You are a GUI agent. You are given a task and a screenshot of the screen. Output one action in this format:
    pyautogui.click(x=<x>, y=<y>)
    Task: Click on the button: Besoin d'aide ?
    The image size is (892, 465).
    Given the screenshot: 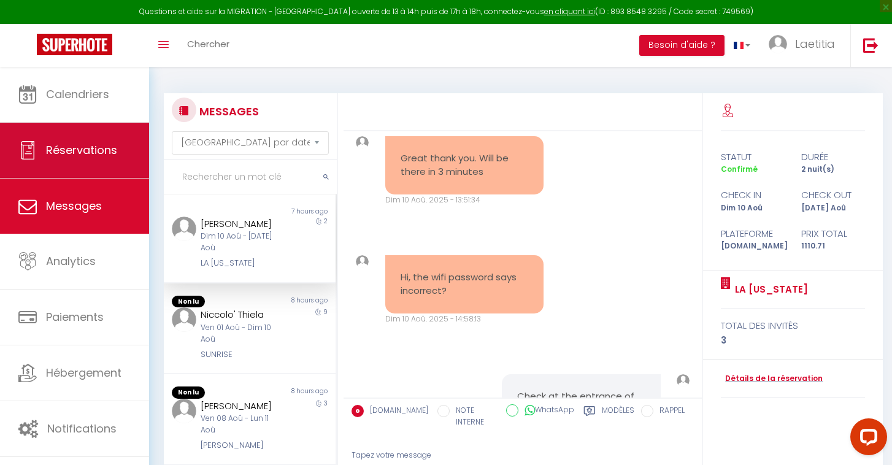 What is the action you would take?
    pyautogui.click(x=681, y=45)
    